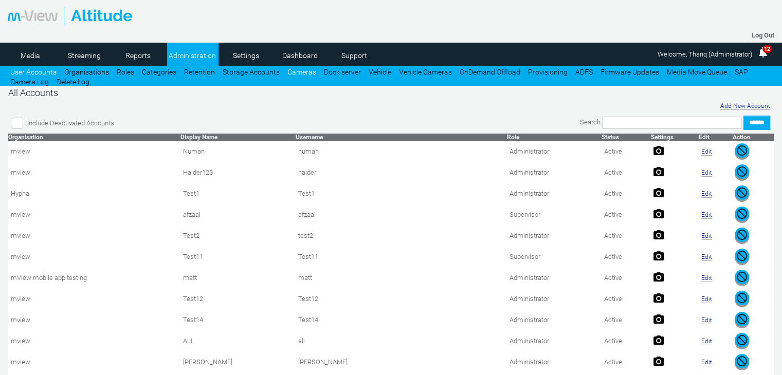  I want to click on a: Support, so click(354, 56).